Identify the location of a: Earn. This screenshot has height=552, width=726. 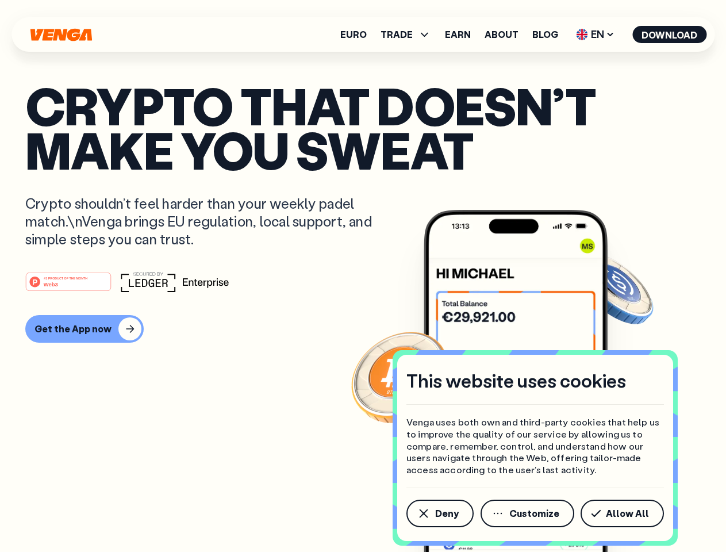
(458, 34).